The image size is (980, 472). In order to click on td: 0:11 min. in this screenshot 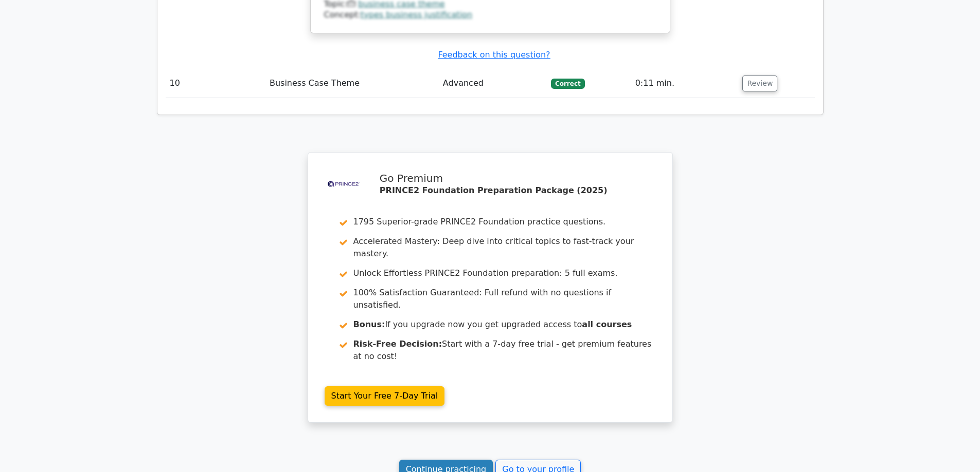, I will do `click(685, 83)`.